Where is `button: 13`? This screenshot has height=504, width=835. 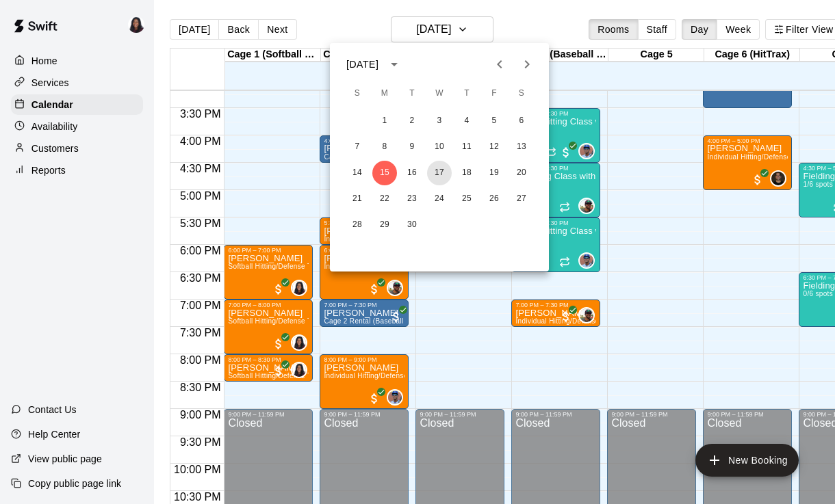 button: 13 is located at coordinates (522, 147).